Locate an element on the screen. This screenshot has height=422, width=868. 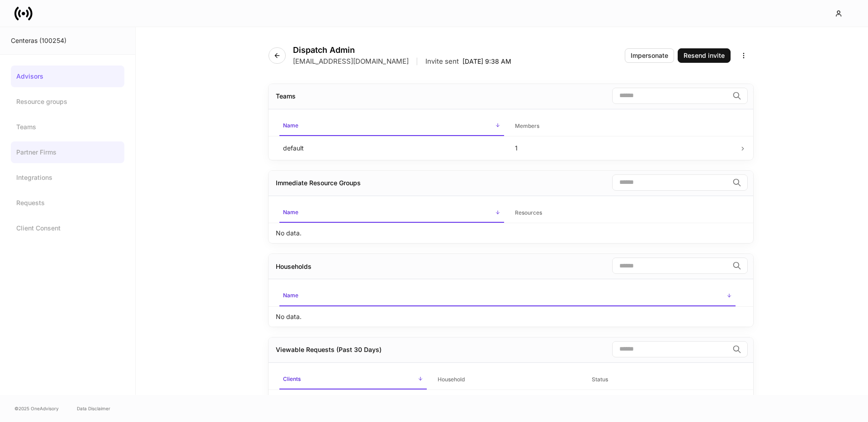
td: default is located at coordinates (392, 148).